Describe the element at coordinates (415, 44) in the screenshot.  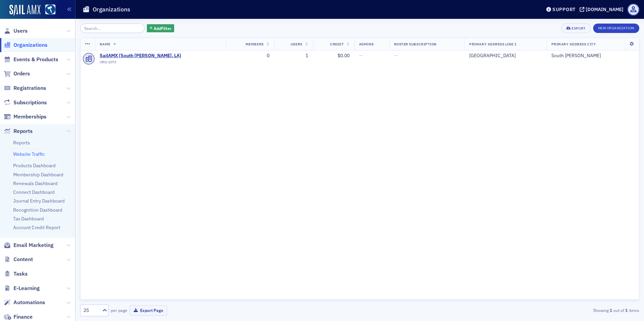
I see `span: Roster Subscription` at that location.